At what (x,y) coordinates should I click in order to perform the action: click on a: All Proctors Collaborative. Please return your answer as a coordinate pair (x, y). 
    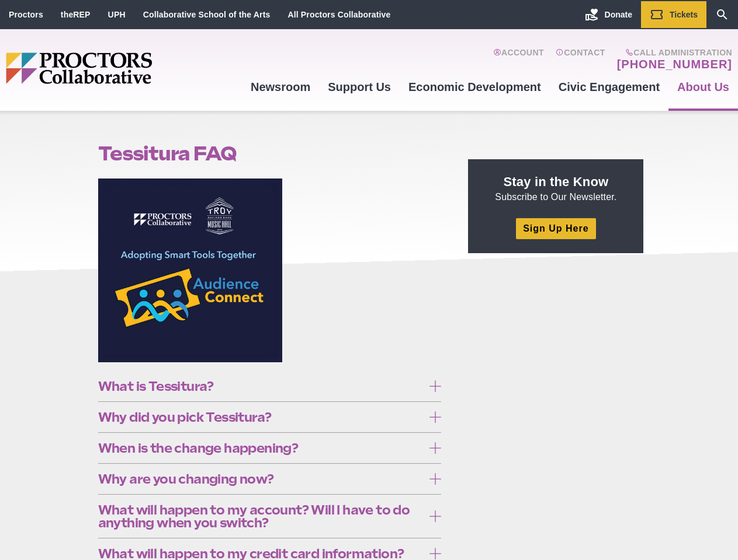
    Looking at the image, I should click on (339, 14).